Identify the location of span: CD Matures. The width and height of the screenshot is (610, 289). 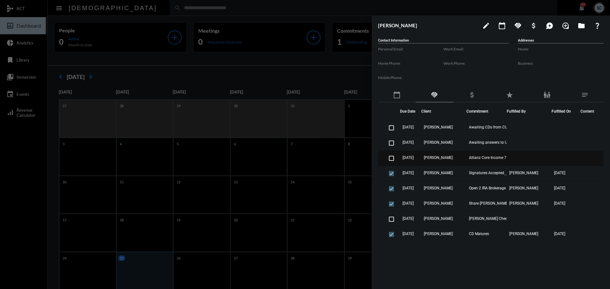
(479, 234).